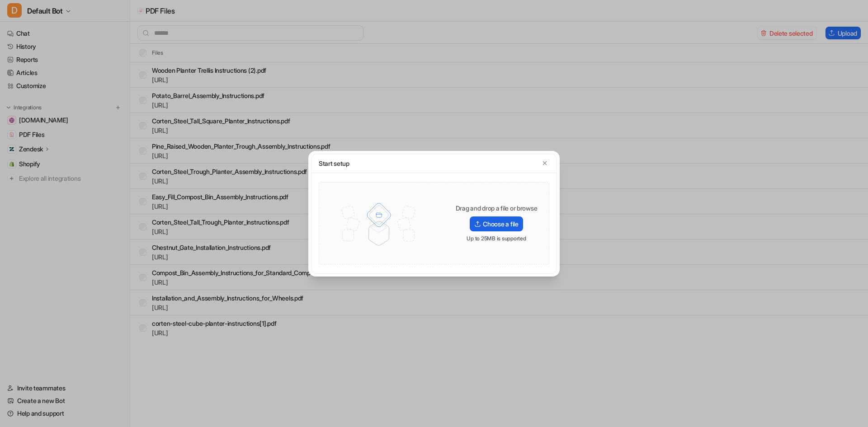  I want to click on p: Start setup, so click(334, 163).